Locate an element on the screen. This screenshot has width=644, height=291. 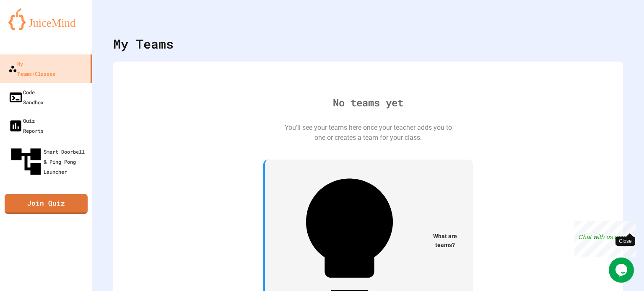
div: My Teams/Classes is located at coordinates (32, 69).